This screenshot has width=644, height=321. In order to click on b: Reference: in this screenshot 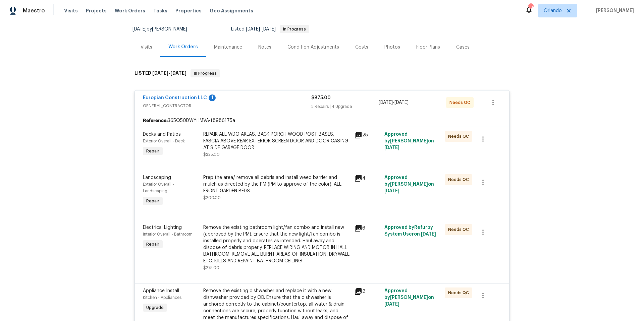, I will do `click(156, 121)`.